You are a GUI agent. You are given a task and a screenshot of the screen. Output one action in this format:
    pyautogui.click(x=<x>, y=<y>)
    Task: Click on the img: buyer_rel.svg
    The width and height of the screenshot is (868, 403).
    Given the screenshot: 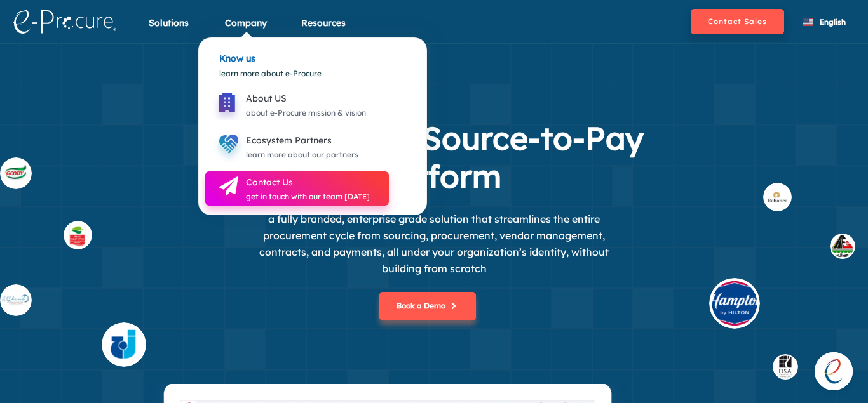 What is the action you would take?
    pyautogui.click(x=777, y=197)
    